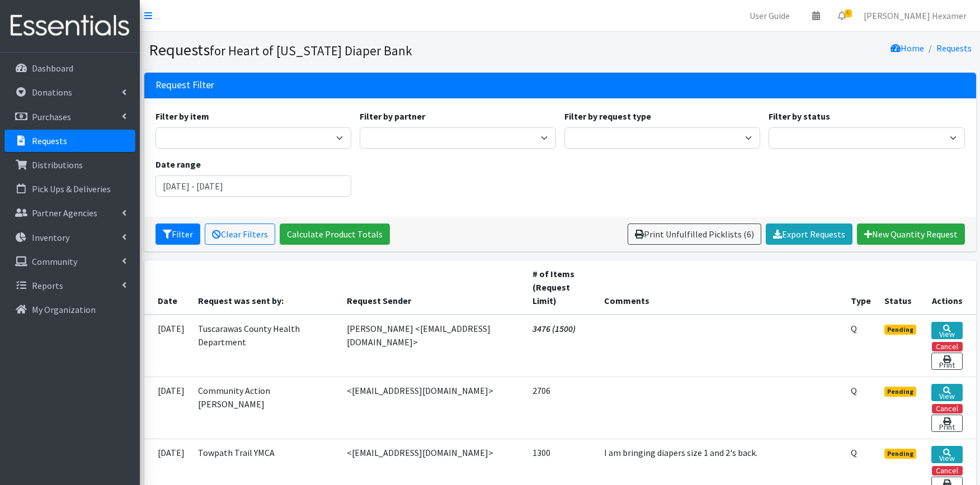 This screenshot has width=980, height=485. What do you see at coordinates (848, 13) in the screenshot?
I see `span: 6` at bounding box center [848, 13].